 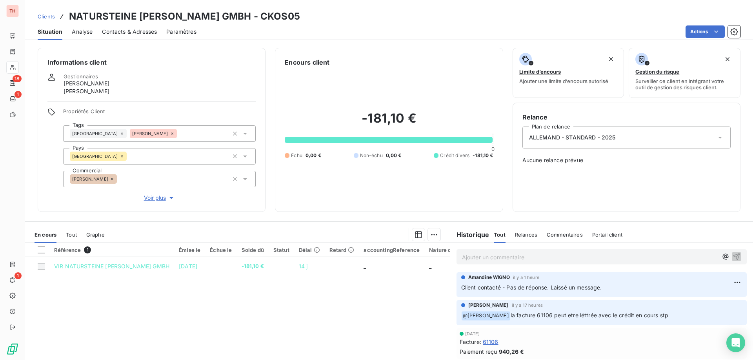 I want to click on h6: Encours client, so click(x=307, y=62).